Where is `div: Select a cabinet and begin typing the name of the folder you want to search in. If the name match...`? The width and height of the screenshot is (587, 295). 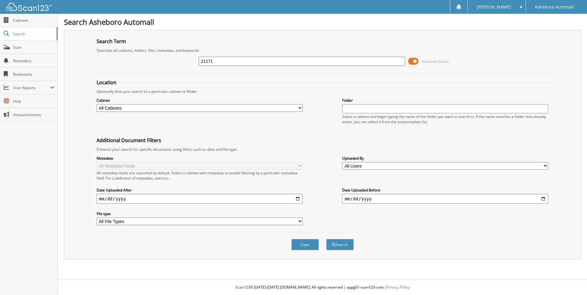
div: Select a cabinet and begin typing the name of the folder you want to search in. If the name match... is located at coordinates (445, 119).